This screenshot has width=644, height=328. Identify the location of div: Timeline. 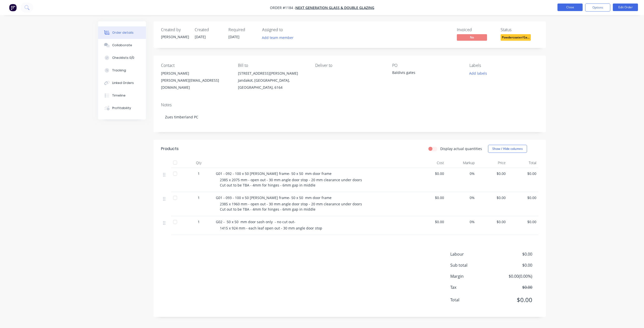
(119, 95).